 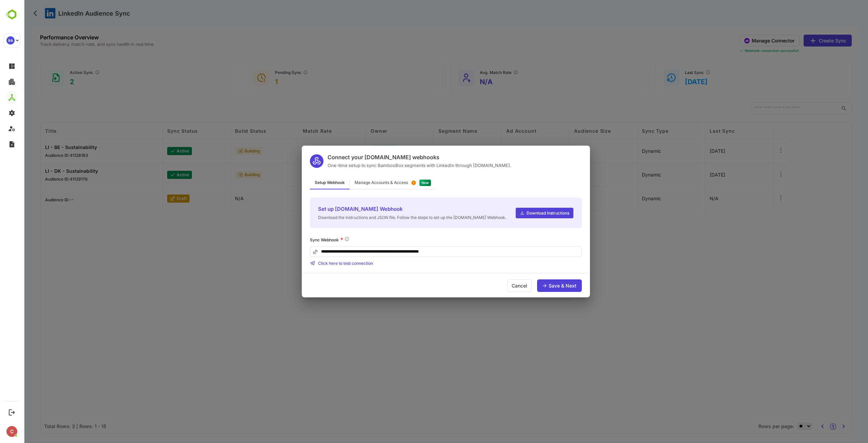 I want to click on span: Download Instructions, so click(x=523, y=213).